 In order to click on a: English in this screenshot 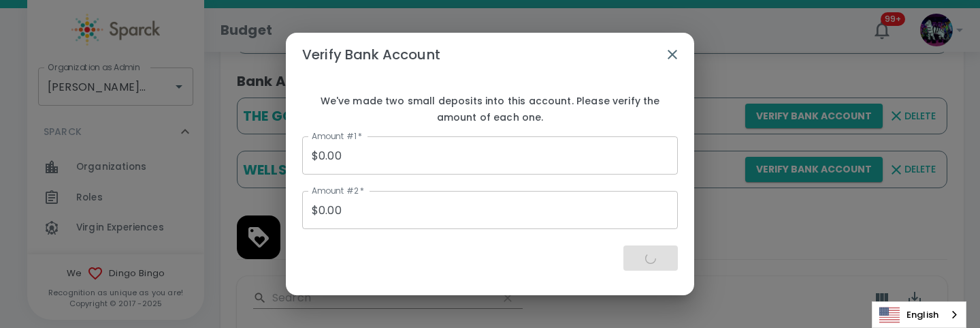, I will do `click(919, 314)`.